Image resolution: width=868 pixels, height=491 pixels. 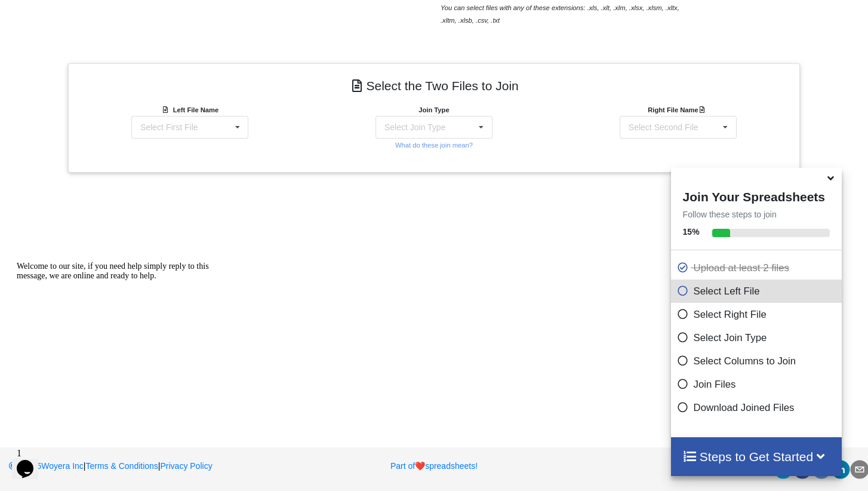 I want to click on a: Terms & Conditions, so click(x=121, y=466).